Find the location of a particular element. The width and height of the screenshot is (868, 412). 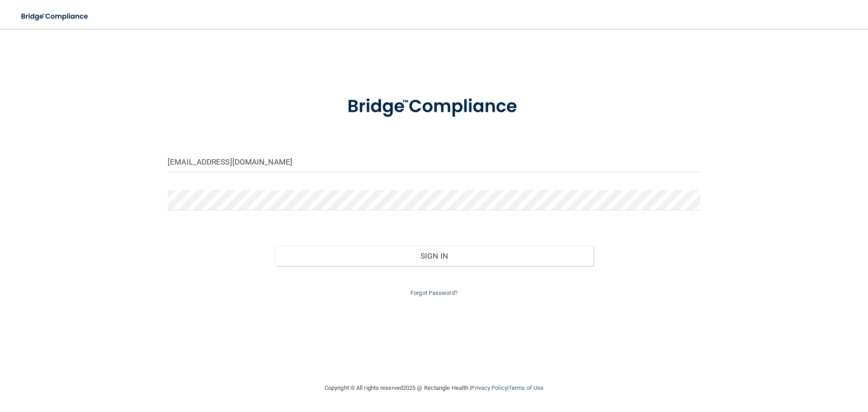

a: Terms of Use is located at coordinates (526, 388).